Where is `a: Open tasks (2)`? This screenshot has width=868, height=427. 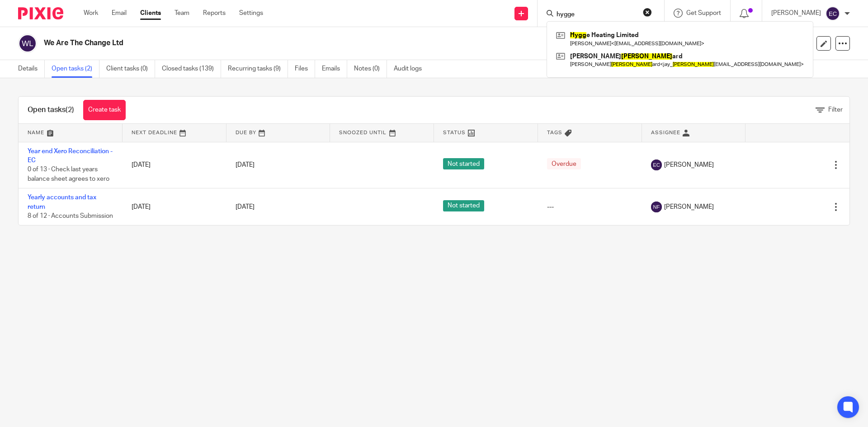 a: Open tasks (2) is located at coordinates (76, 68).